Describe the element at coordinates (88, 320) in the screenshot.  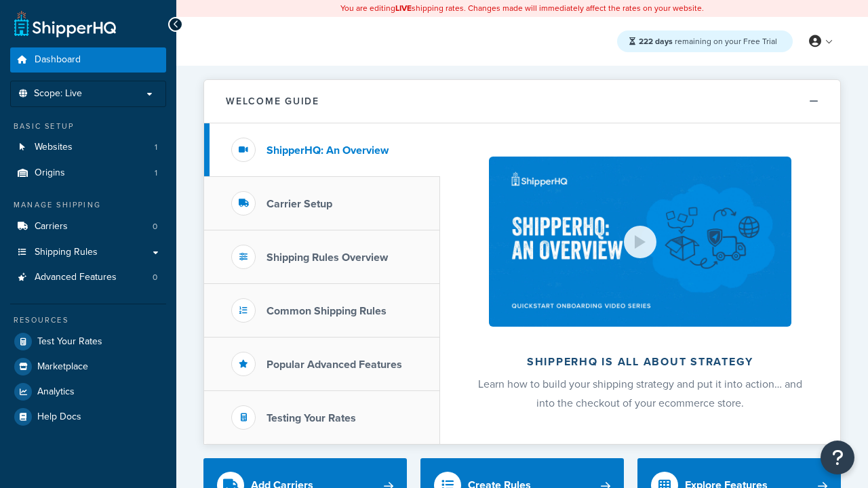
I see `div: Resources` at that location.